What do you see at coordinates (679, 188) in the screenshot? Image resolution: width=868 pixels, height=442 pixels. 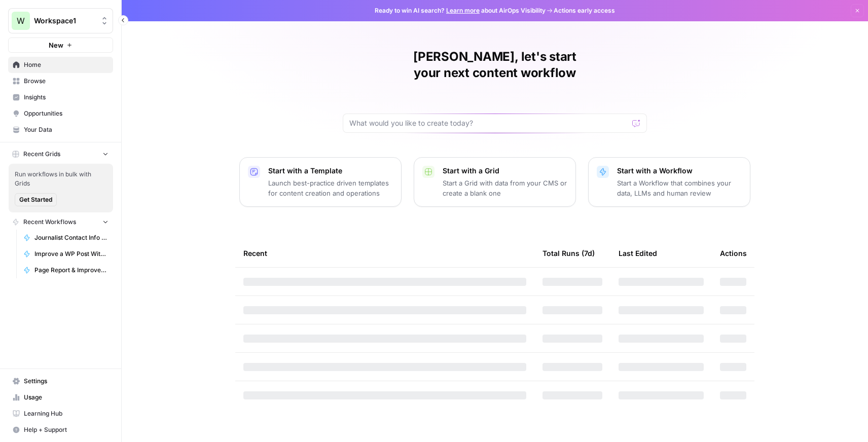 I see `p: Start a Workflow that combines your data, LLMs and human review` at bounding box center [679, 188].